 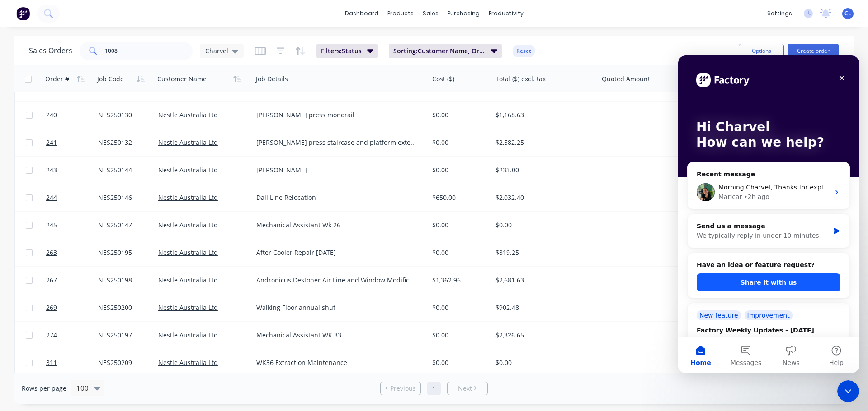 I want to click on a: 240, so click(x=72, y=115).